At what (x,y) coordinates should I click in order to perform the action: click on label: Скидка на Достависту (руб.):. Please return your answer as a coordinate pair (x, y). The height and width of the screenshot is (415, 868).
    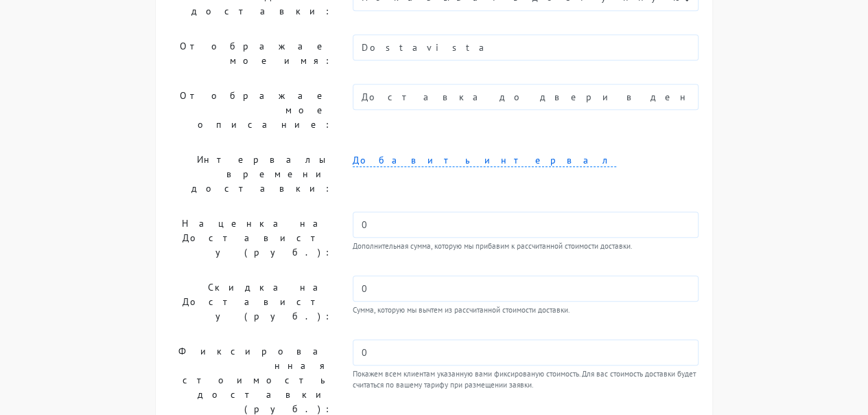
    Looking at the image, I should click on (250, 302).